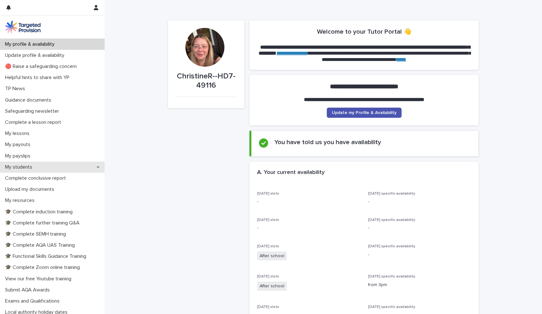 This screenshot has height=314, width=542. Describe the element at coordinates (36, 55) in the screenshot. I see `p: Update profile & availability` at that location.